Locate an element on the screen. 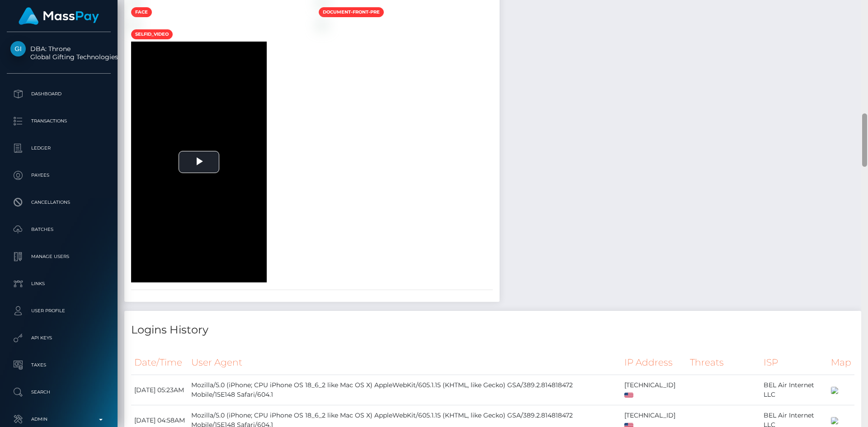 Image resolution: width=868 pixels, height=427 pixels. a: Transactions is located at coordinates (59, 121).